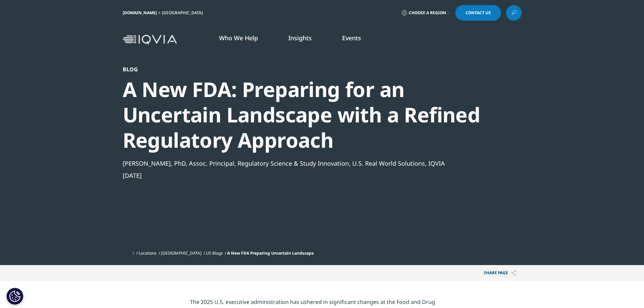 Image resolution: width=644 pixels, height=308 pixels. Describe the element at coordinates (514, 273) in the screenshot. I see `img: Share PAGE` at that location.